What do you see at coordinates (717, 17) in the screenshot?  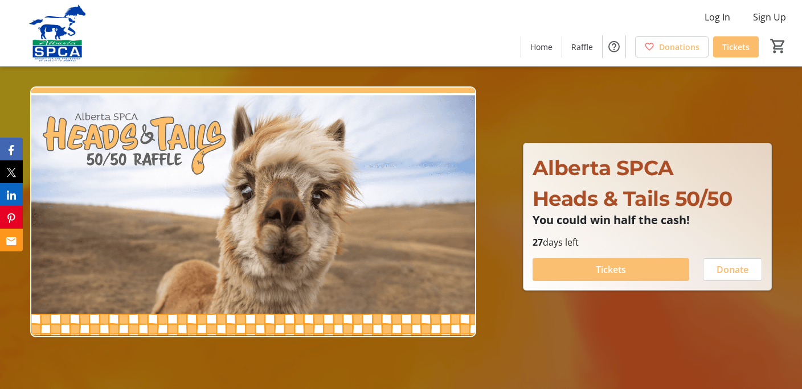 I see `span: Log In` at bounding box center [717, 17].